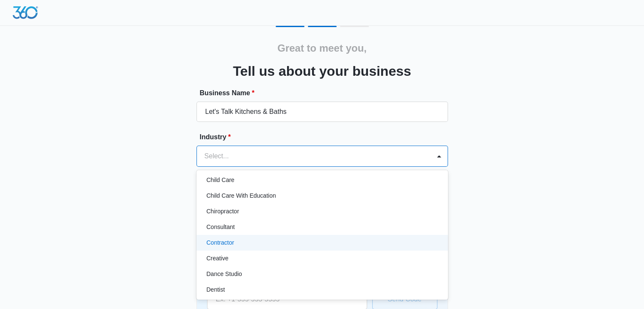 Image resolution: width=644 pixels, height=309 pixels. What do you see at coordinates (221, 180) in the screenshot?
I see `p: Child Care` at bounding box center [221, 180].